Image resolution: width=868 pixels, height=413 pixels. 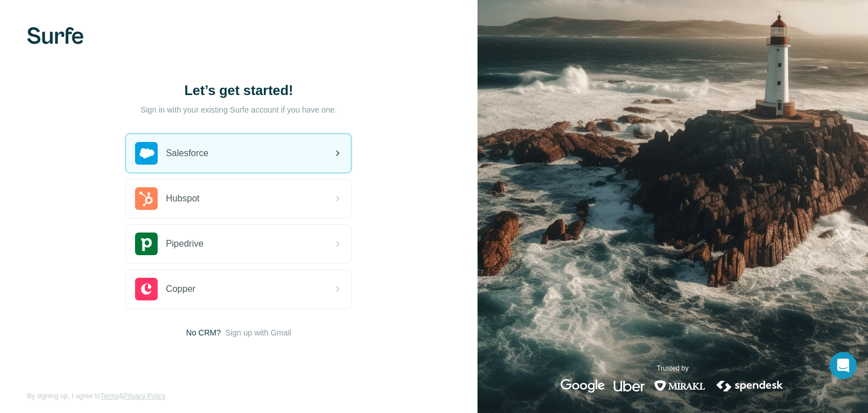 What do you see at coordinates (680, 386) in the screenshot?
I see `img: mirakl's logo` at bounding box center [680, 386].